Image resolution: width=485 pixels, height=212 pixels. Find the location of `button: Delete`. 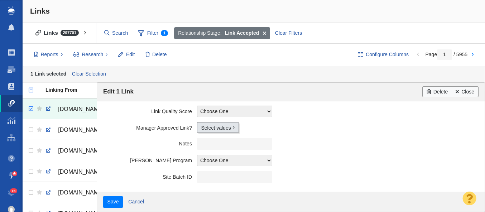

button: Delete is located at coordinates (156, 55).